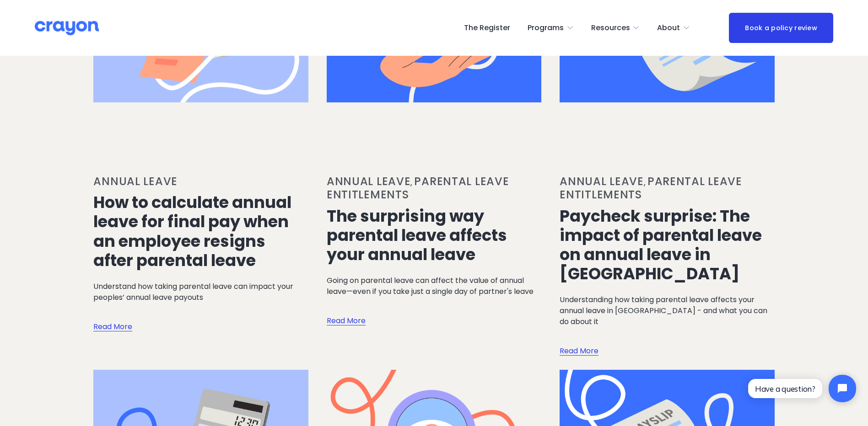  I want to click on span: Resources, so click(611, 28).